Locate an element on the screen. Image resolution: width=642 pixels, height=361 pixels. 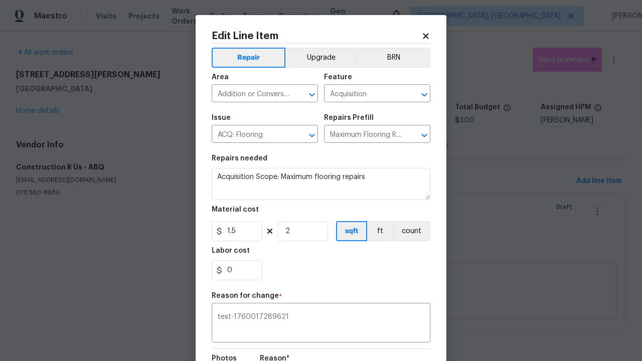
h5: Repairs Prefill is located at coordinates (349, 118).